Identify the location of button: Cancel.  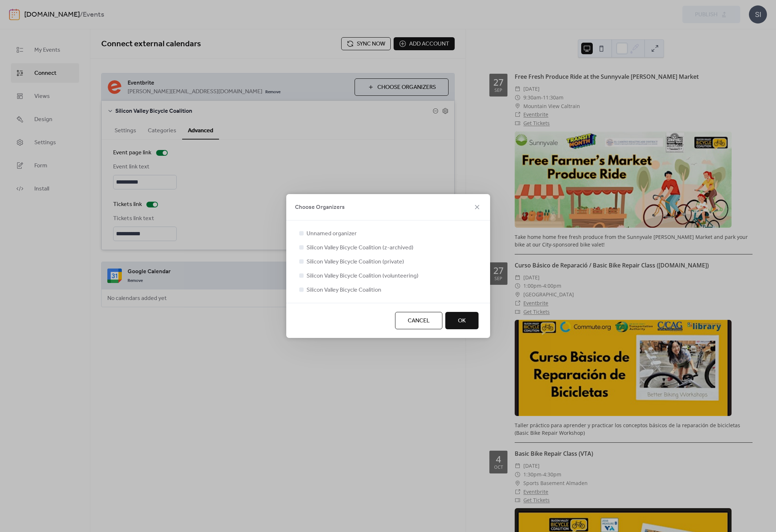
(419, 320).